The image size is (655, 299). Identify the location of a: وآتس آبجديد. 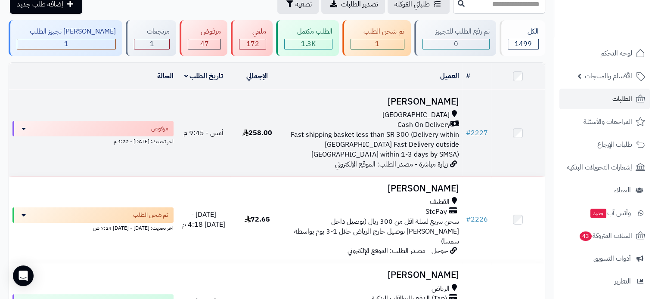
(604, 213).